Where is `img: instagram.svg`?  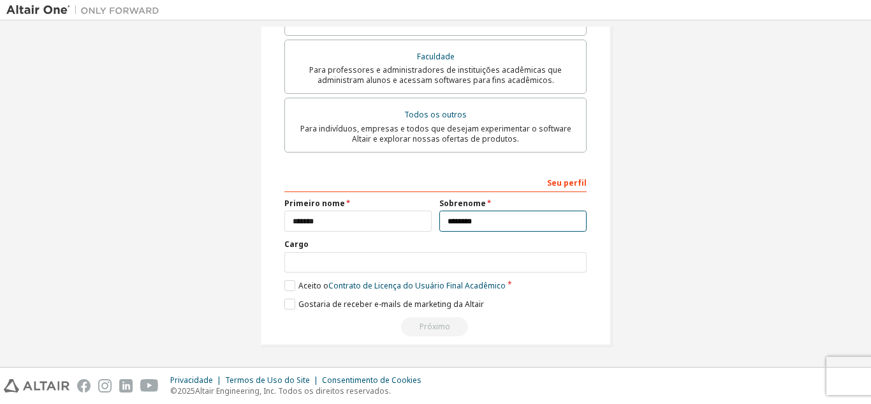 img: instagram.svg is located at coordinates (105, 385).